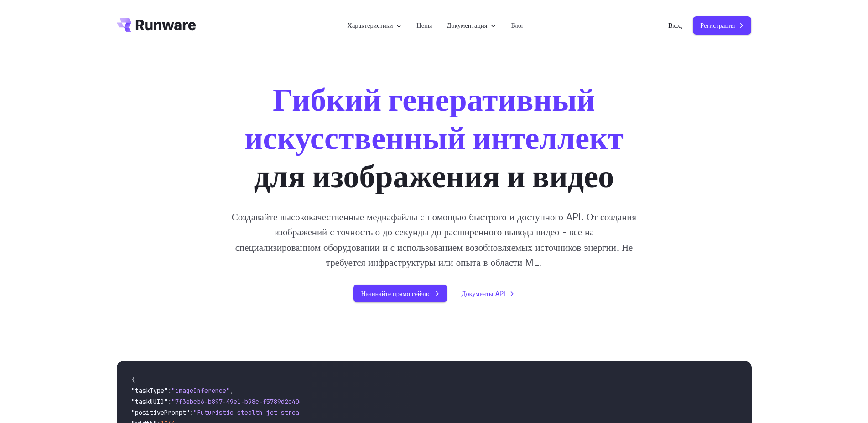 The width and height of the screenshot is (868, 423). Describe the element at coordinates (160, 412) in the screenshot. I see `span: "positivePrompt"` at that location.